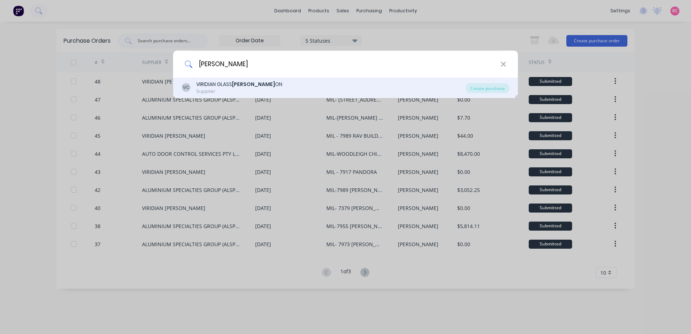 The width and height of the screenshot is (691, 334). What do you see at coordinates (186, 87) in the screenshot?
I see `div: VC` at bounding box center [186, 87].